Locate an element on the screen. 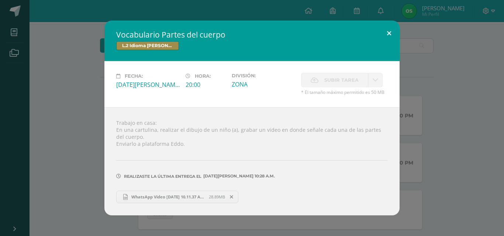 This screenshot has width=504, height=236. div: ZONA is located at coordinates (263, 84).